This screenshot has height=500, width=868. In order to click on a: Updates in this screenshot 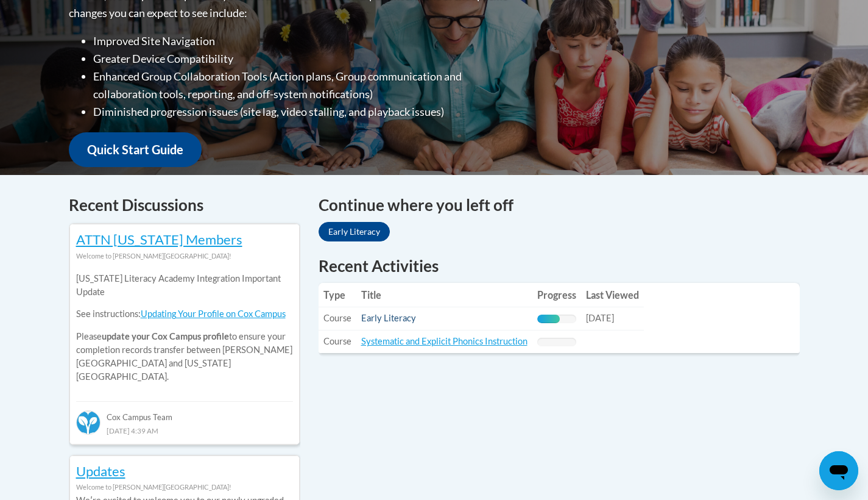, I will do `click(101, 470)`.